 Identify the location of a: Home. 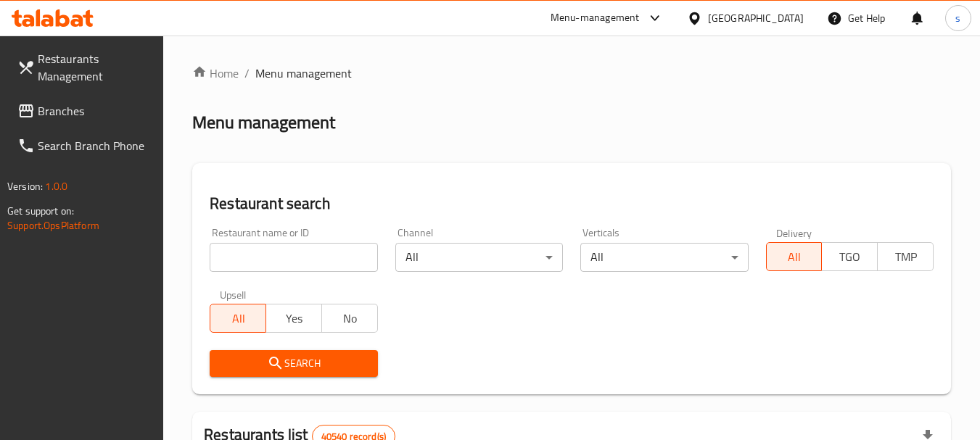
(216, 74).